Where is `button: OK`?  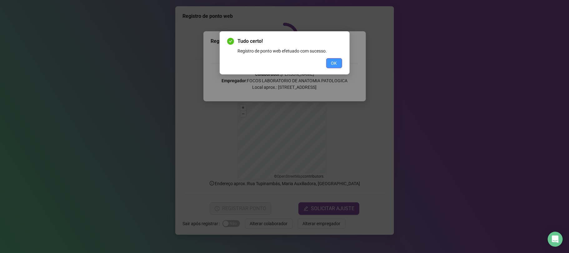 button: OK is located at coordinates (334, 63).